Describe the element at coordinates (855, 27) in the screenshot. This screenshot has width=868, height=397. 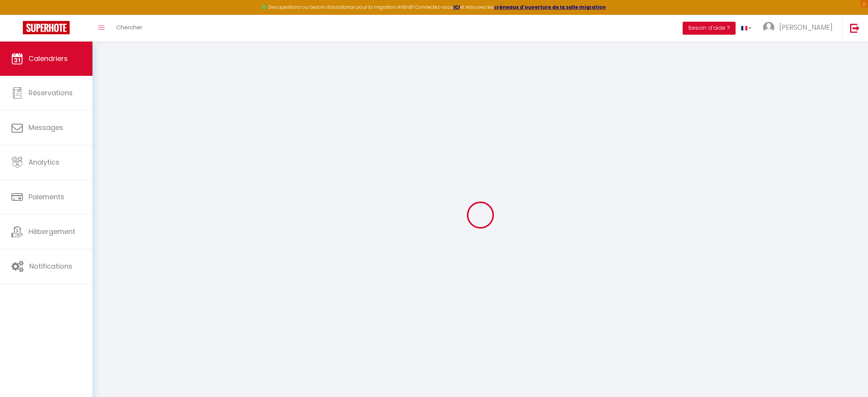
I see `img: logout` at that location.